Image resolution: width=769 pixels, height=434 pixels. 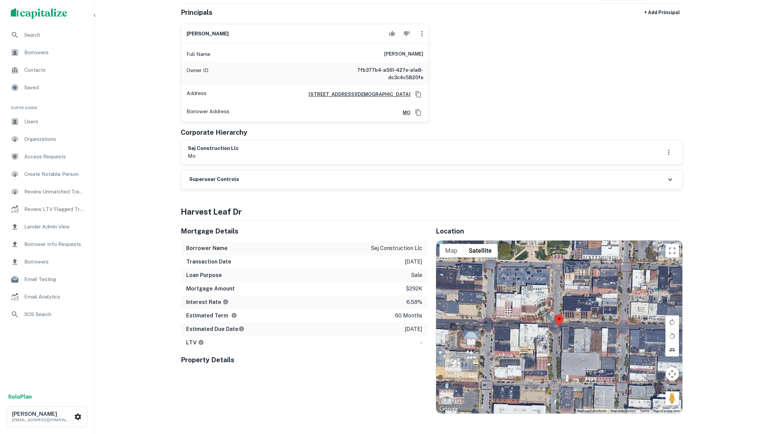 I want to click on button: Show street map, so click(x=451, y=251).